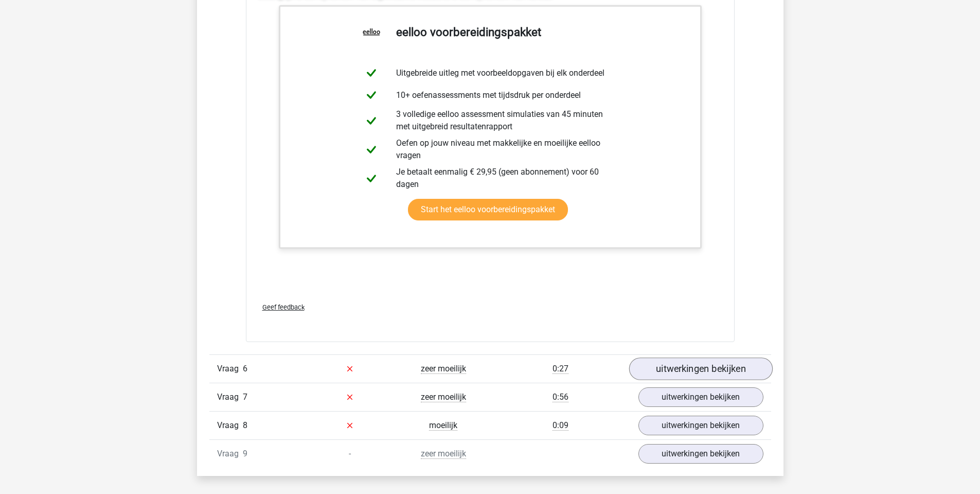  I want to click on span: 8, so click(245, 424).